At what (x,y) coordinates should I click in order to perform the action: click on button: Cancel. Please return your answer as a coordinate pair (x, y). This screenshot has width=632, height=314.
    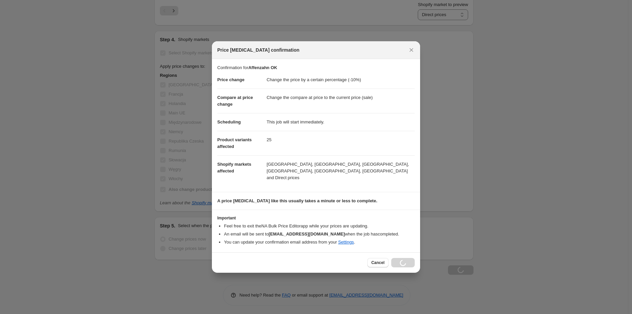
    Looking at the image, I should click on (378, 263).